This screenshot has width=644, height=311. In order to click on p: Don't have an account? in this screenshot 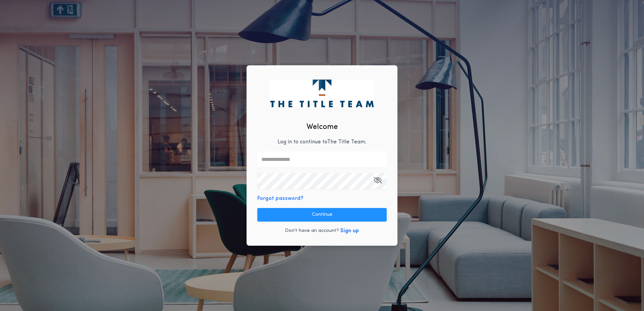, I will do `click(312, 231)`.